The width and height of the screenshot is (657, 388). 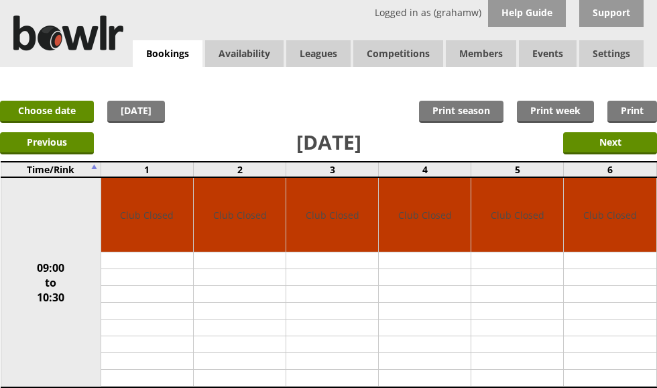 I want to click on span: Members, so click(x=481, y=54).